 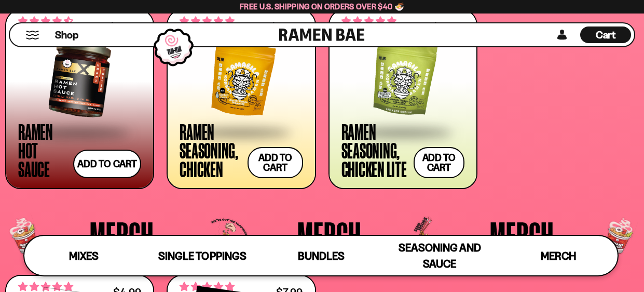 What do you see at coordinates (210, 150) in the screenshot?
I see `div: Ramen Seasoning, Chicken` at bounding box center [210, 150].